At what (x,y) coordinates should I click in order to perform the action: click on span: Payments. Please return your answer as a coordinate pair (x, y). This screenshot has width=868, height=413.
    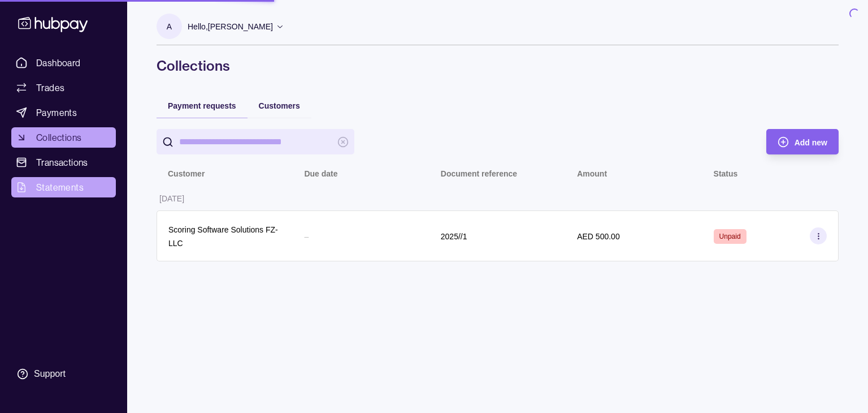
    Looking at the image, I should click on (57, 113).